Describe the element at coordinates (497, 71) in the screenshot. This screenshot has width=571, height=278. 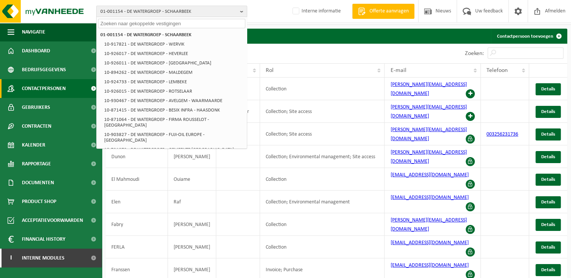
I see `span: Telefoon` at that location.